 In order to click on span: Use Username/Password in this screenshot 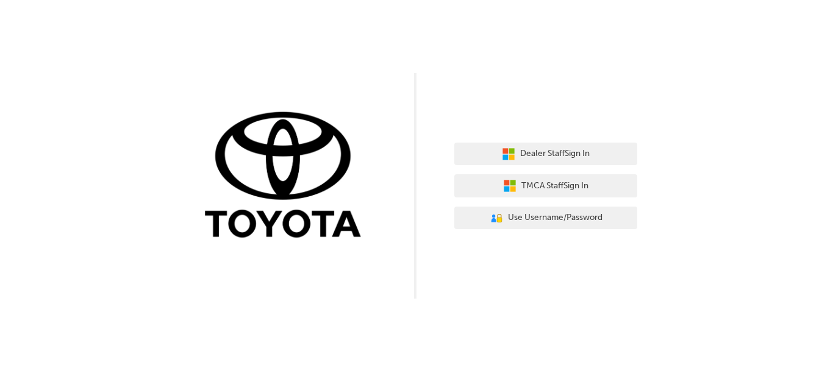, I will do `click(555, 218)`.